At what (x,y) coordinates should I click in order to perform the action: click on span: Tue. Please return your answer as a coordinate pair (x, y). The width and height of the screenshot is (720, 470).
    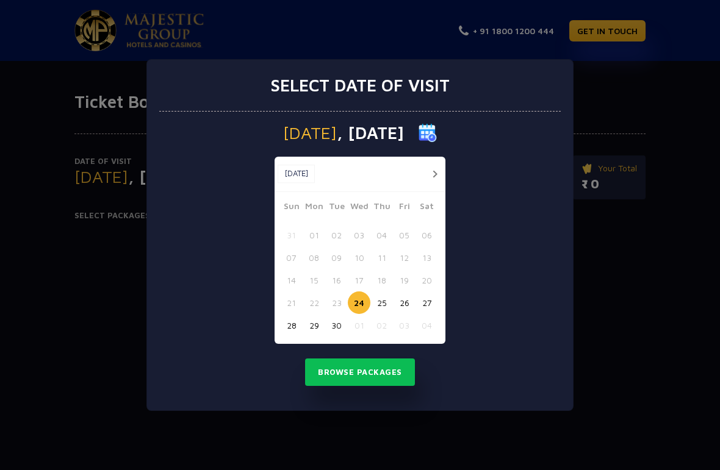
    Looking at the image, I should click on (336, 208).